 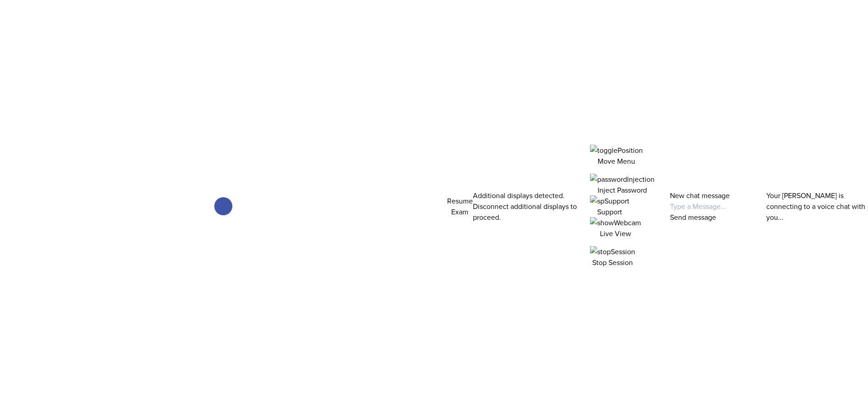 What do you see at coordinates (622, 179) in the screenshot?
I see `img: passwordInjection` at bounding box center [622, 179].